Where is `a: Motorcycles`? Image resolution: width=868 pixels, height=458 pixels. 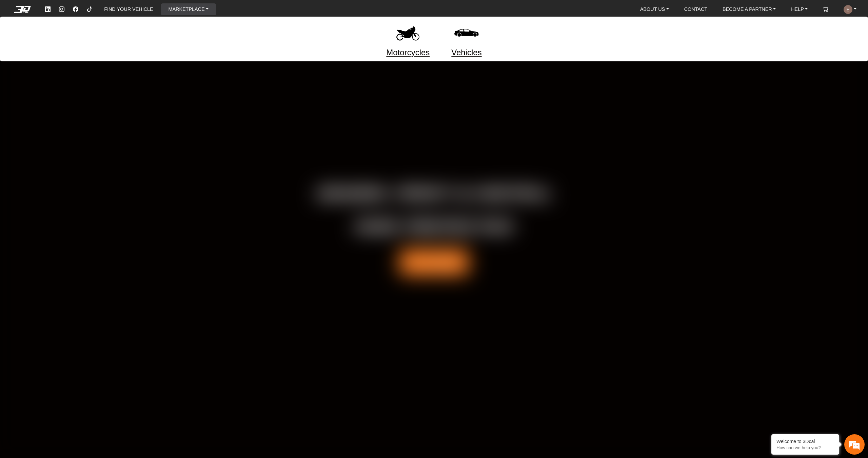
a: Motorcycles is located at coordinates (408, 53).